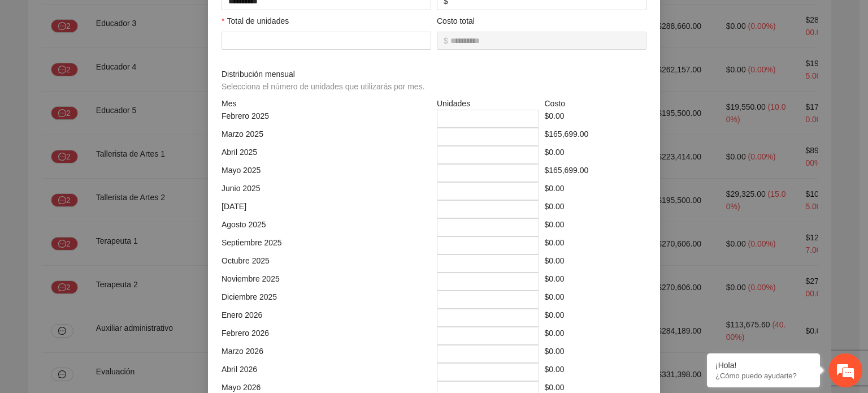  What do you see at coordinates (111, 187) in the screenshot?
I see `span: Estamos en línea.` at bounding box center [111, 187].